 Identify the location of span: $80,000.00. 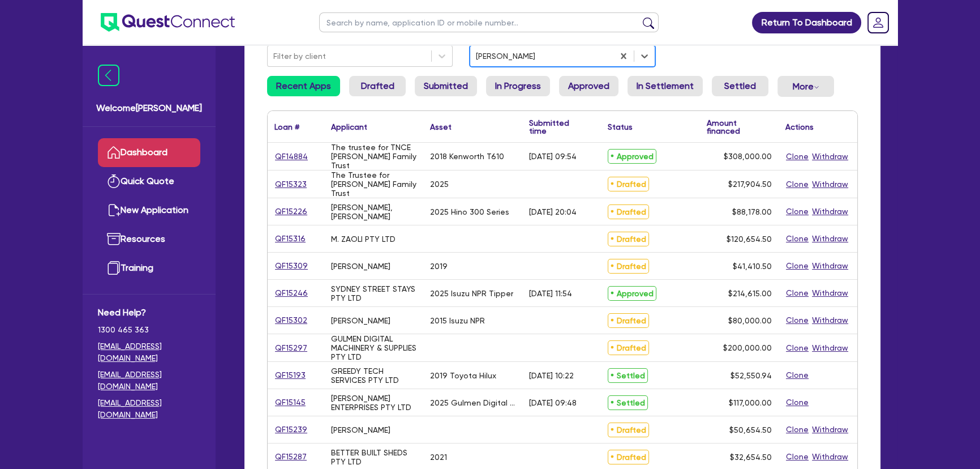
(750, 321).